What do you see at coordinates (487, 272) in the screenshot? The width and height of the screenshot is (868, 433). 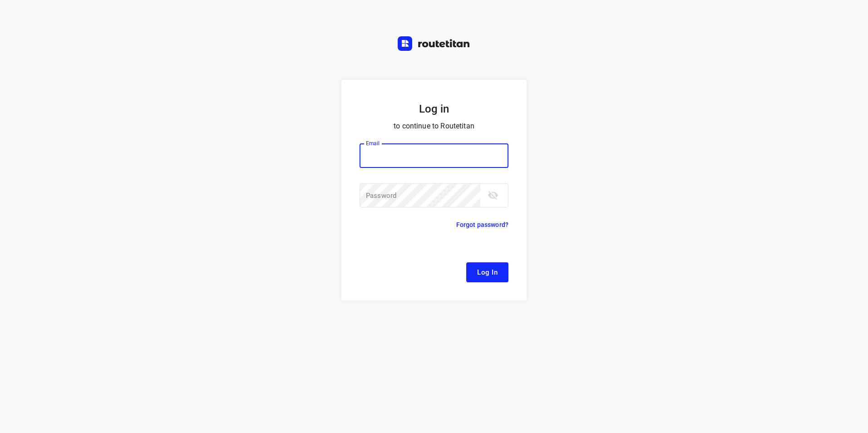 I see `span: Log In` at bounding box center [487, 272].